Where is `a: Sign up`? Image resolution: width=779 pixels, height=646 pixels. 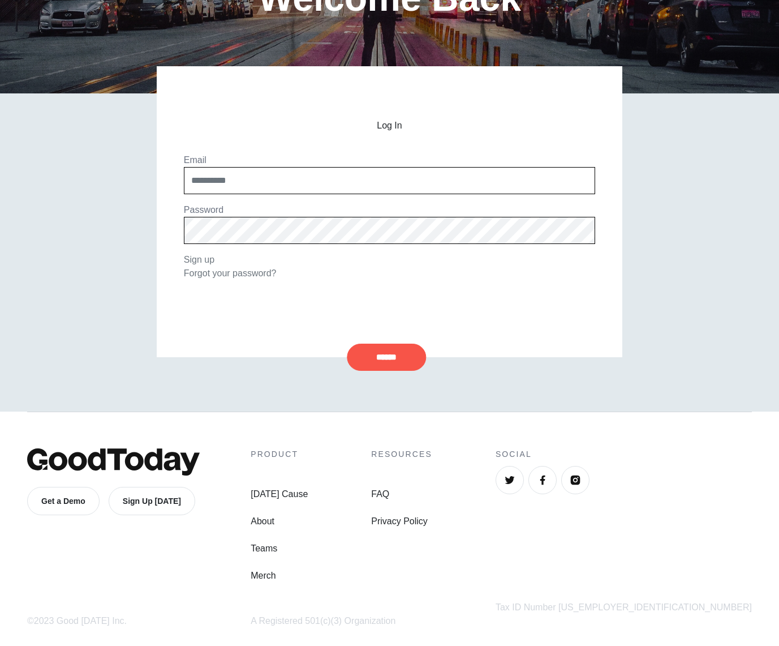 a: Sign up is located at coordinates (199, 259).